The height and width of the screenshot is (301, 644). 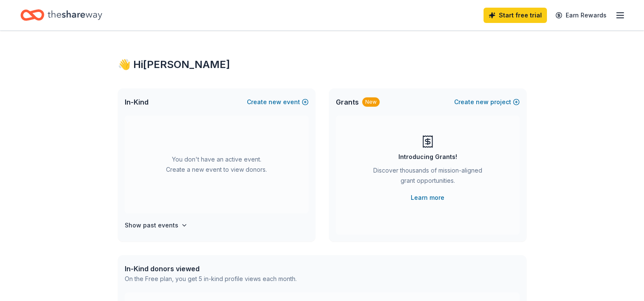 What do you see at coordinates (347, 102) in the screenshot?
I see `span: Grants` at bounding box center [347, 102].